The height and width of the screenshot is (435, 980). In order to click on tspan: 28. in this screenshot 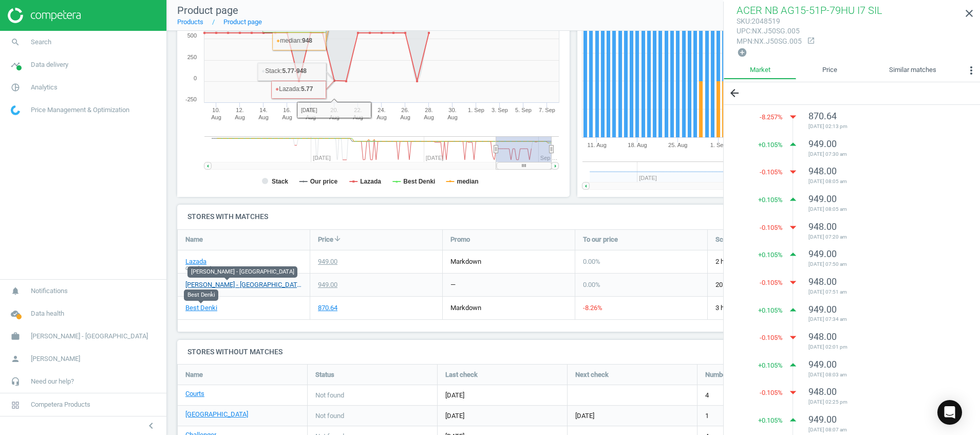, I will do `click(429, 110)`.